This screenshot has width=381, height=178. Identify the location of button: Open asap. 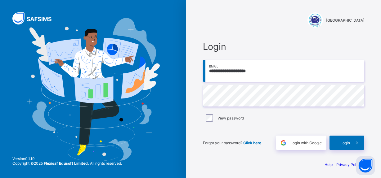
(366, 166).